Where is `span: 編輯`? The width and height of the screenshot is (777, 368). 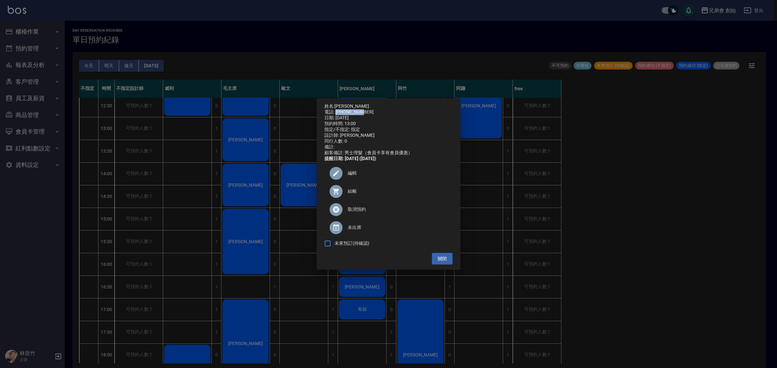
span: 編輯 is located at coordinates (397, 173).